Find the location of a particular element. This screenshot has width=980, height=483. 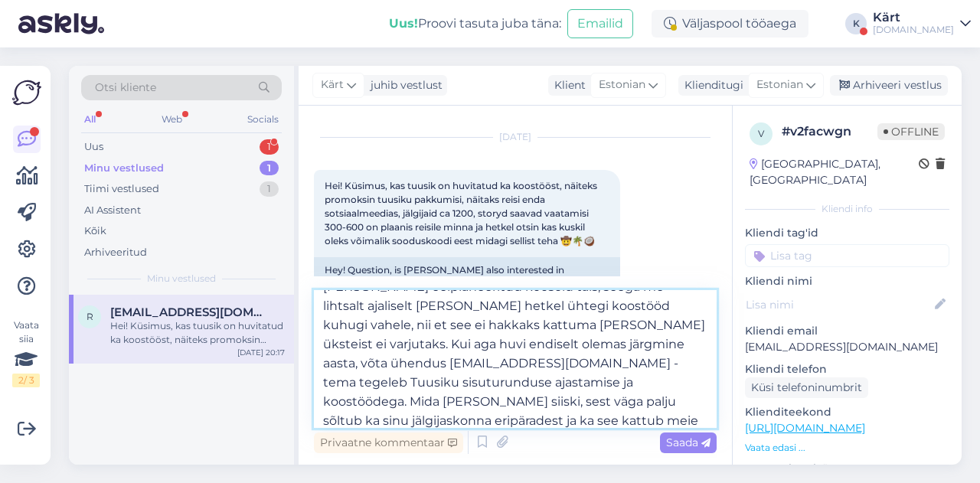

div: # v2facwgn is located at coordinates (829, 132).